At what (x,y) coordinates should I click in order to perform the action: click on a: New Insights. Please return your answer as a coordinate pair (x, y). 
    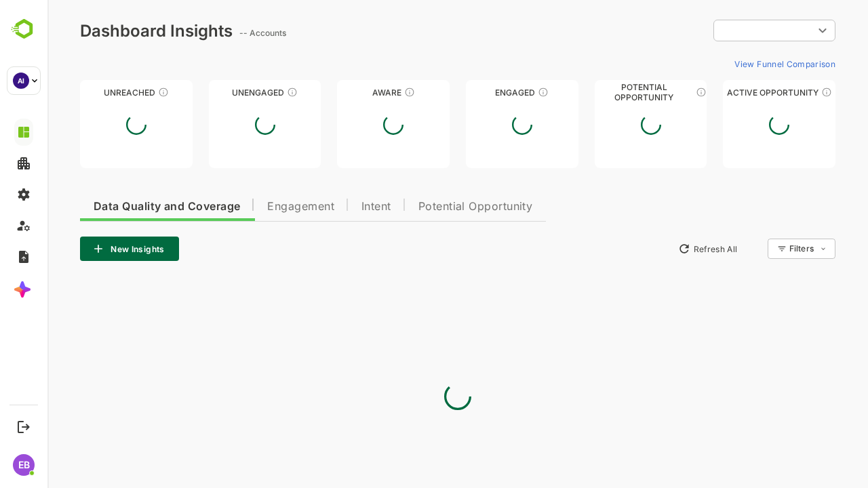
    Looking at the image, I should click on (82, 249).